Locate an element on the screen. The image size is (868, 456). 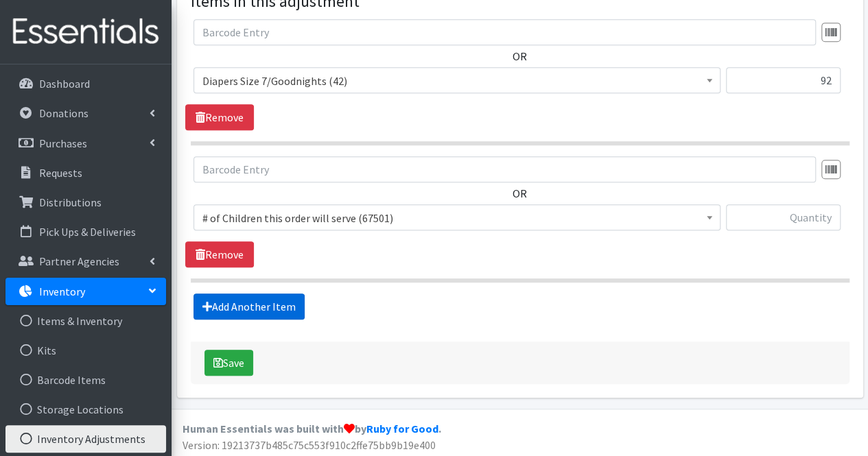
a: Inventory is located at coordinates (86, 292).